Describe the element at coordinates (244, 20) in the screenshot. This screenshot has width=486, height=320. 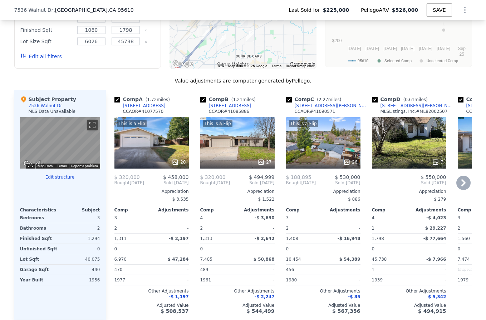
I see `div: 7696 Watson Way` at that location.